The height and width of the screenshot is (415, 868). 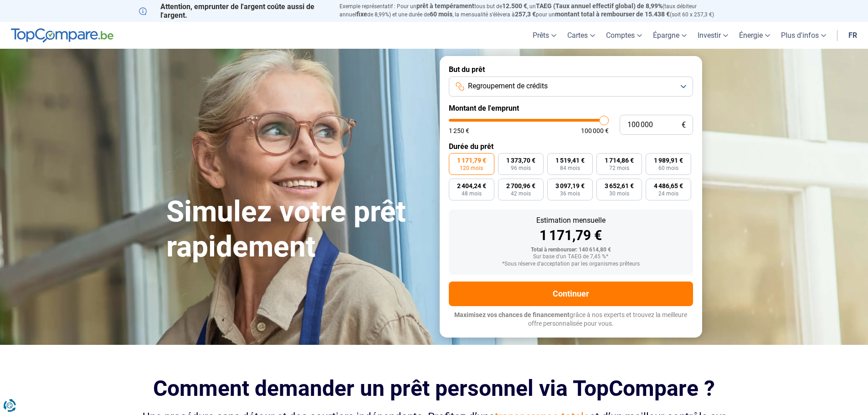 What do you see at coordinates (571, 264) in the screenshot?
I see `div: *Sous réserve d'acceptation par les organismes prêteurs` at bounding box center [571, 264].